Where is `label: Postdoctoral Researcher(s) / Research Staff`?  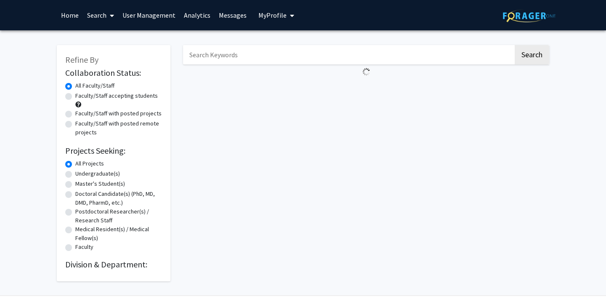
label: Postdoctoral Researcher(s) / Research Staff is located at coordinates (119, 216).